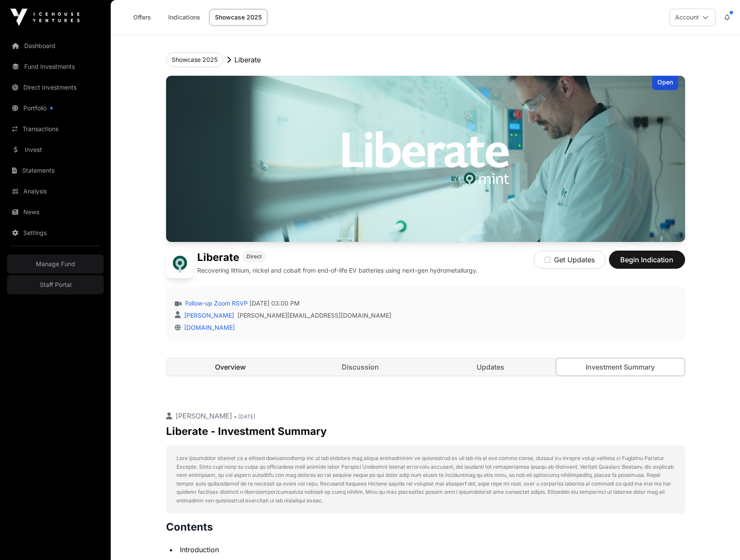  I want to click on nav: Tabs, so click(426, 367).